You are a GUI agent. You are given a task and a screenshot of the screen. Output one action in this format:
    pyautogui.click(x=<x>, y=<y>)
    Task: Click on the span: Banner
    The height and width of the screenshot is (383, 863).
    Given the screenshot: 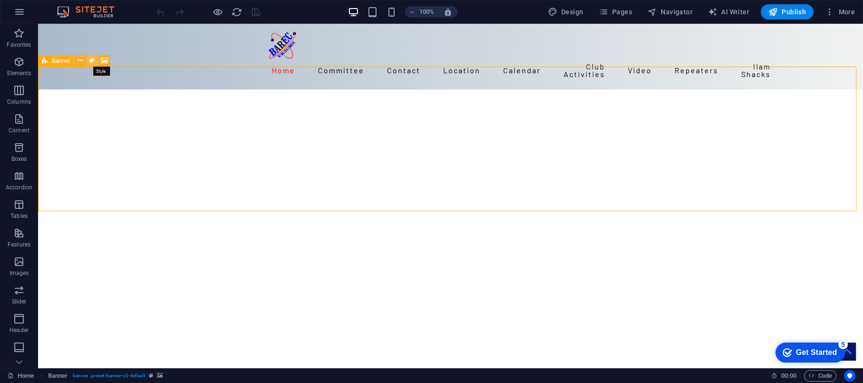 What is the action you would take?
    pyautogui.click(x=61, y=61)
    